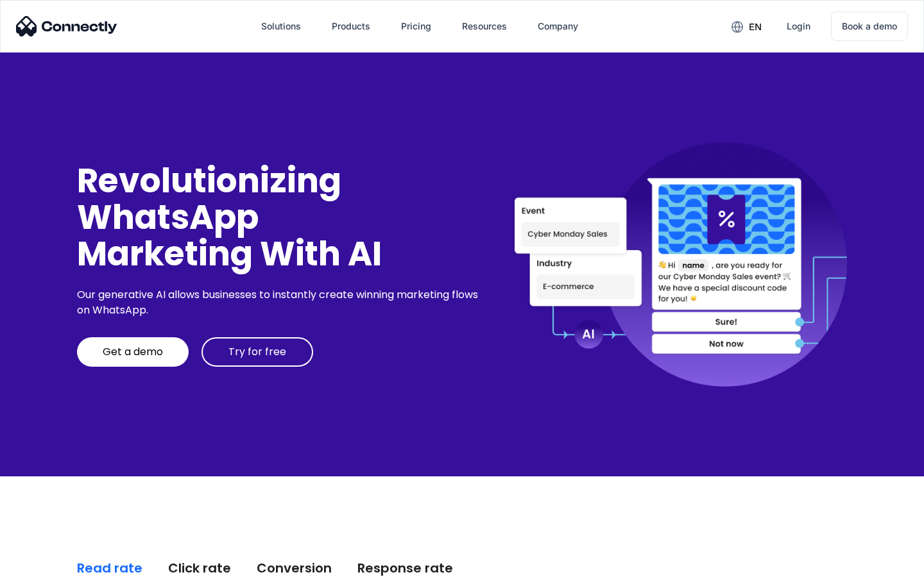 The height and width of the screenshot is (577, 924). Describe the element at coordinates (133, 352) in the screenshot. I see `a: Get a demo` at that location.